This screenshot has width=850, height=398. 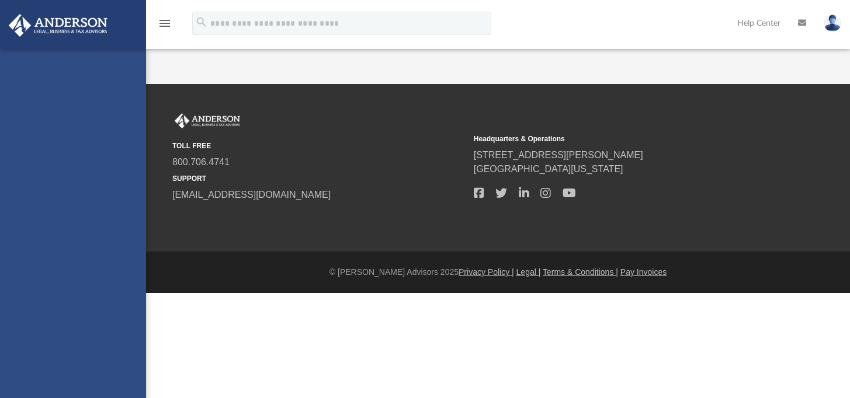 What do you see at coordinates (832, 23) in the screenshot?
I see `img: User Pic` at bounding box center [832, 23].